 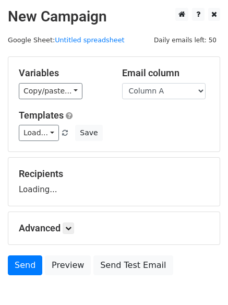 I want to click on h5: Recipients, so click(x=114, y=174).